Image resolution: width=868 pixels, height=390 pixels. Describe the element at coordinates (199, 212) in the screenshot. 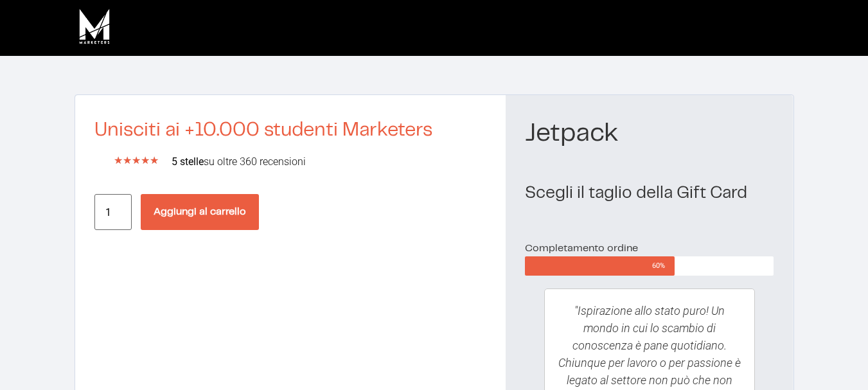

I see `button: Aggiungi al carrello` at that location.